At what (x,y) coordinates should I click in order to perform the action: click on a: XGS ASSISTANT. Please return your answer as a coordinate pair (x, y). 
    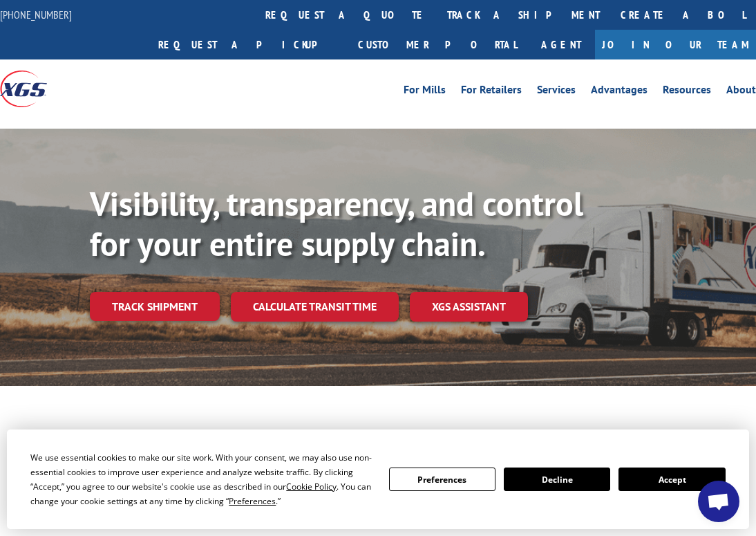
    Looking at the image, I should click on (469, 307).